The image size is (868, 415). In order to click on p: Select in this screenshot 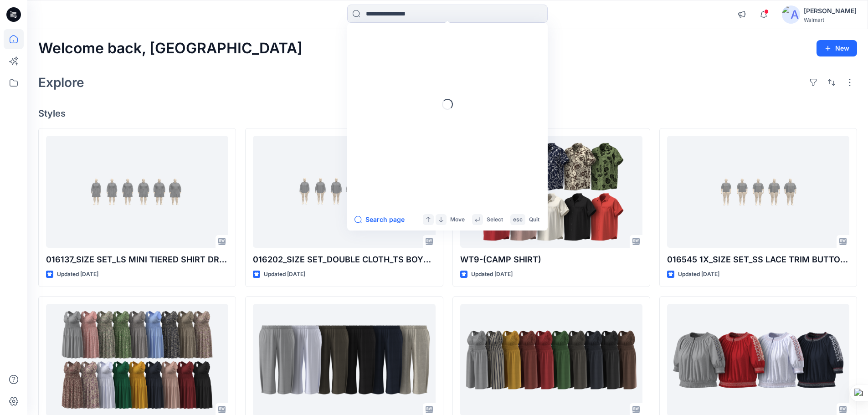, I will do `click(494, 220)`.